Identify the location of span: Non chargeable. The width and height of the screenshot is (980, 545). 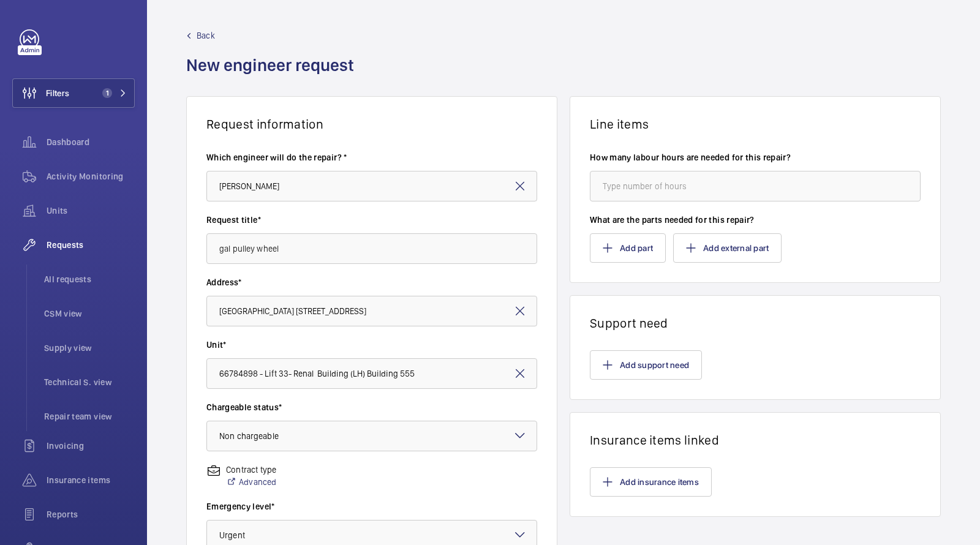
(249, 436).